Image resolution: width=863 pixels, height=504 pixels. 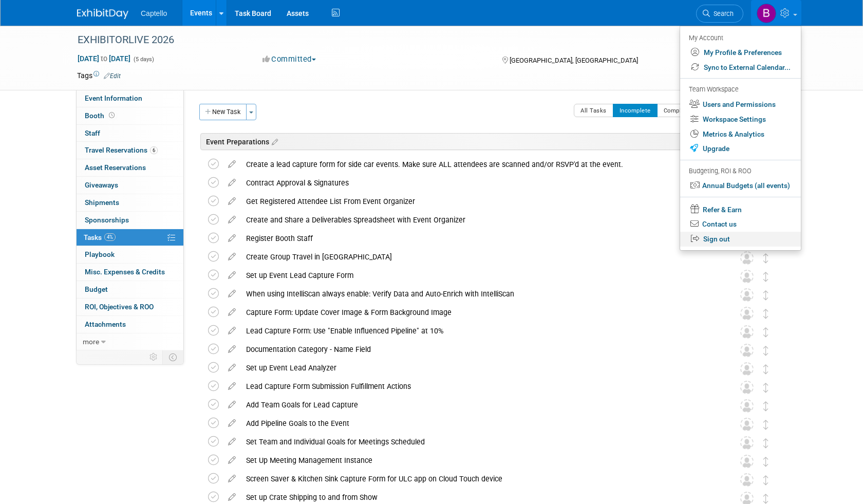 I want to click on a: Shipments, so click(x=130, y=202).